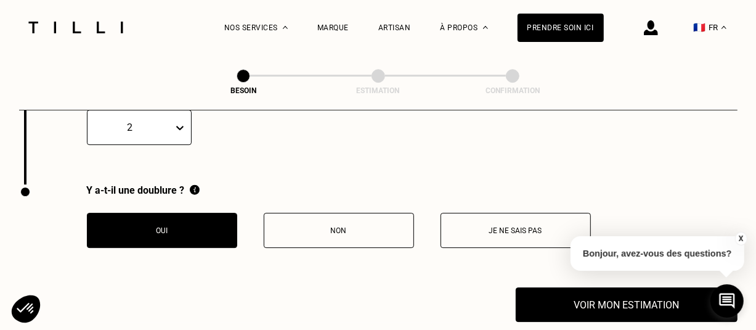  I want to click on div: Confirmation, so click(513, 91).